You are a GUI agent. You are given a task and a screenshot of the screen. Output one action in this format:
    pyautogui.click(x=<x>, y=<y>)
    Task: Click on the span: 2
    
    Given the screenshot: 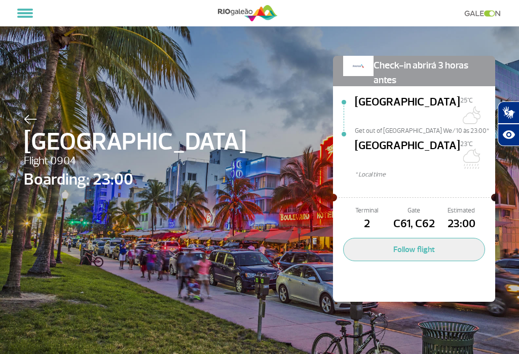 What is the action you would take?
    pyautogui.click(x=366, y=224)
    